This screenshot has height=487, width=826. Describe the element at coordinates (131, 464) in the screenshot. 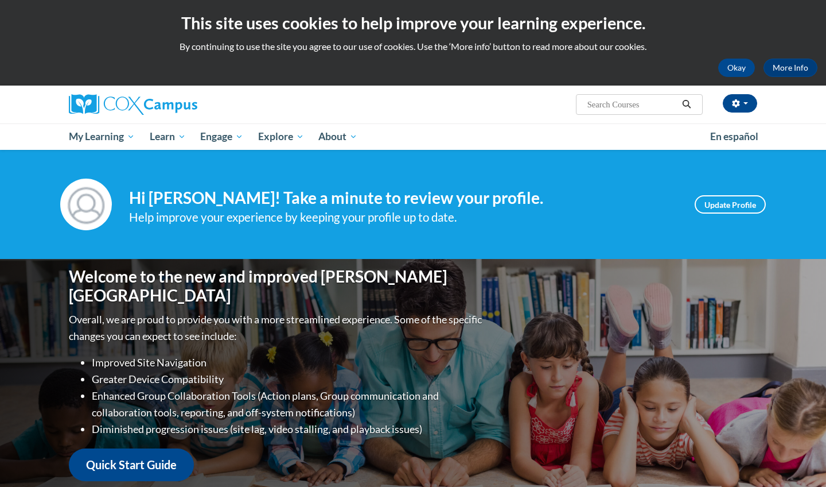

I see `a: Quick Start Guide` at that location.